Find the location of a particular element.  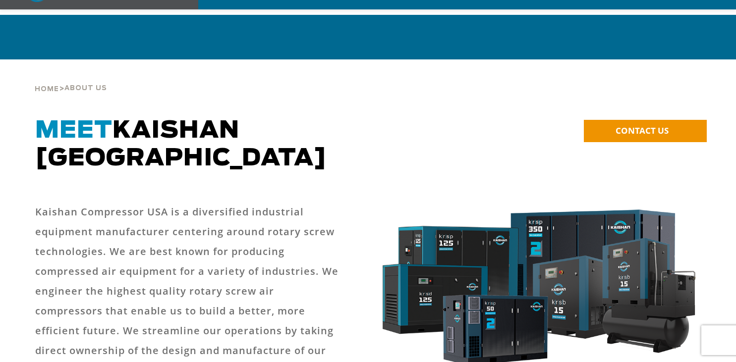

span: Home is located at coordinates (47, 89).